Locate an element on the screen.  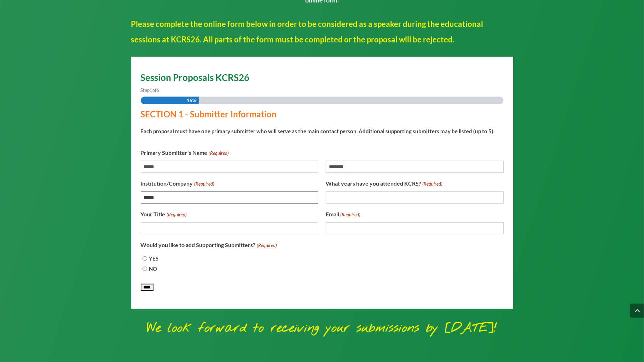
div: Each proposal must have one primary submitter who will serve as the main contact person. Addition... is located at coordinates (320, 129).